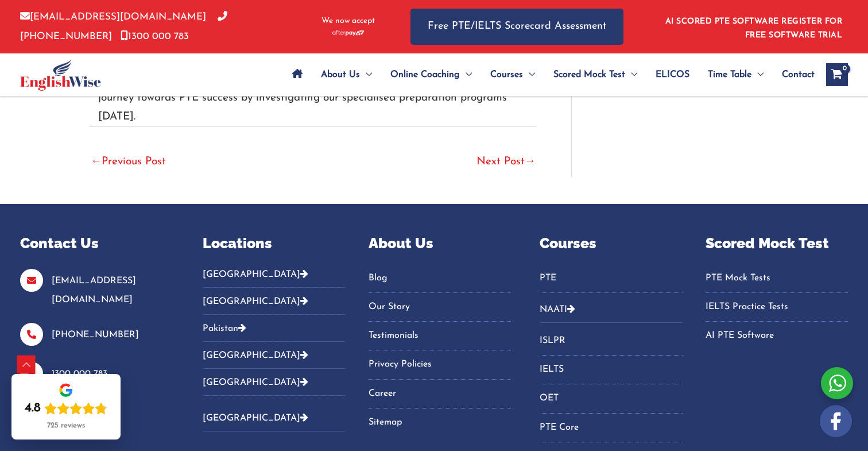 Image resolution: width=868 pixels, height=451 pixels. Describe the element at coordinates (513, 74) in the screenshot. I see `a: CoursesMenu Toggle` at that location.